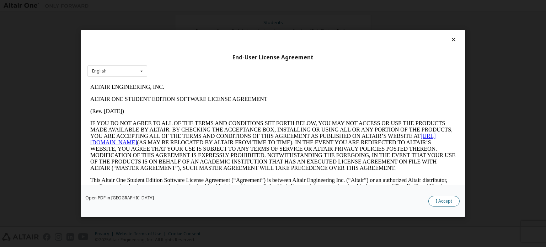 The image size is (546, 247). What do you see at coordinates (273, 58) in the screenshot?
I see `div: End-User License Agreement` at bounding box center [273, 58].